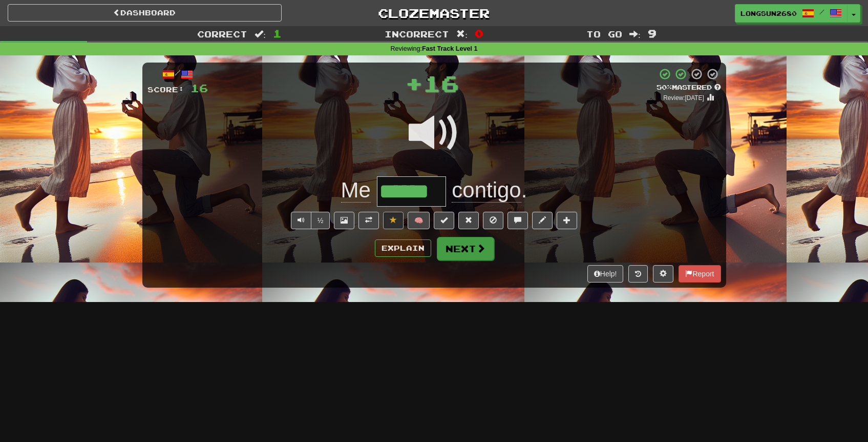 This screenshot has height=442, width=868. Describe the element at coordinates (468, 221) in the screenshot. I see `button: Reset to 0% Mastered (alt+r)` at that location.